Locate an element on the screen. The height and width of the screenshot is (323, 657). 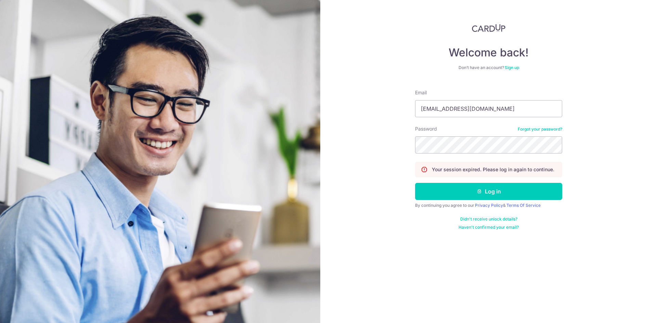
a: Didn't receive unlock details? is located at coordinates (489, 219).